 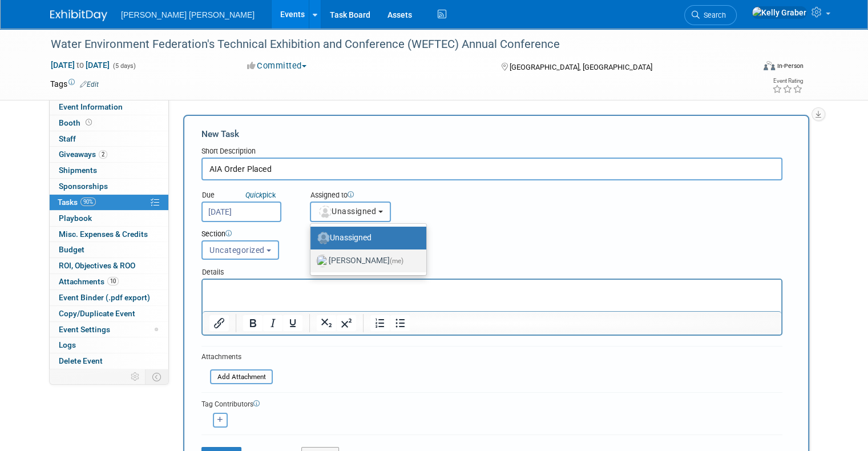 What do you see at coordinates (492, 404) in the screenshot?
I see `div: Tag Contributors` at bounding box center [492, 404].